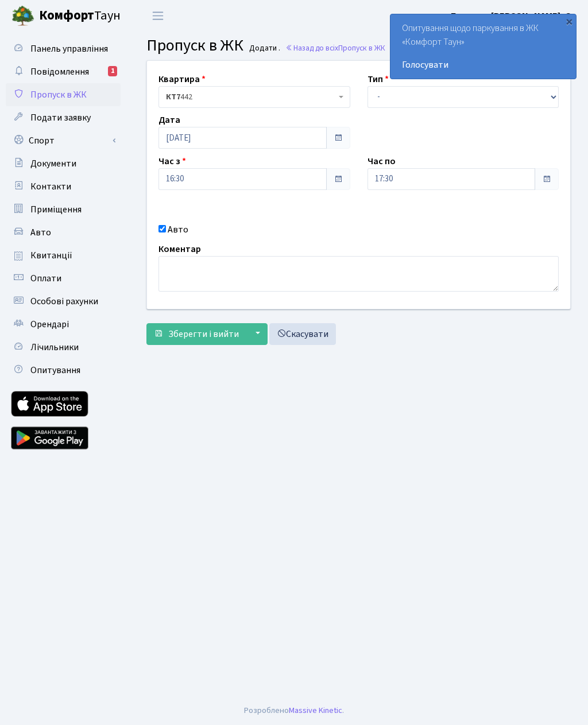 Image resolution: width=588 pixels, height=725 pixels. I want to click on a: Особові рахунки, so click(63, 301).